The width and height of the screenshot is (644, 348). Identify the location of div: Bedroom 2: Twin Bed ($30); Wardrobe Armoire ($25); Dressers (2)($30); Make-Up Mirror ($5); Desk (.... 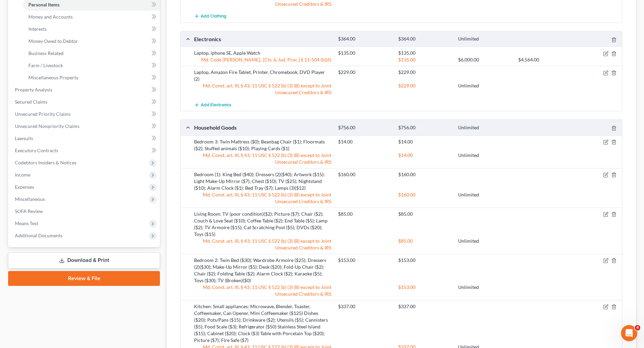
(263, 270).